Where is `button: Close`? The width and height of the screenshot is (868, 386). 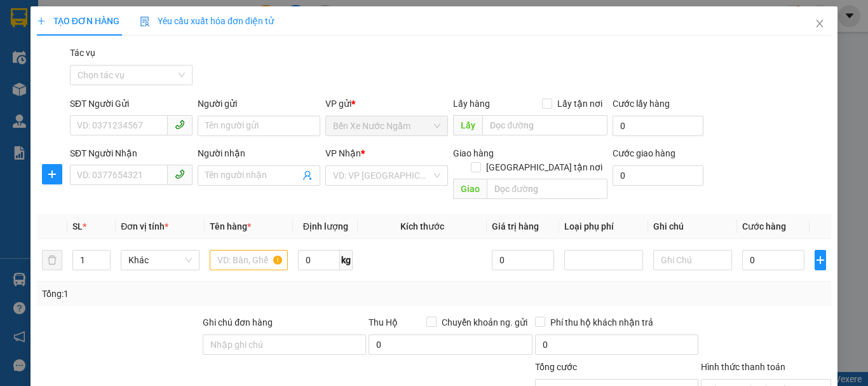 button: Close is located at coordinates (820, 24).